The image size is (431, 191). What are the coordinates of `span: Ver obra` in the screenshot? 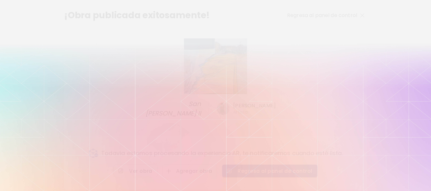 It's located at (135, 171).